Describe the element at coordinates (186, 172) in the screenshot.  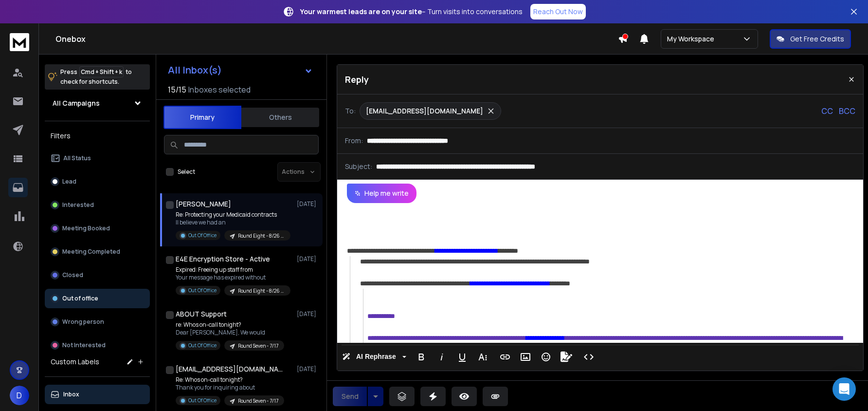
I see `label: Select` at that location.